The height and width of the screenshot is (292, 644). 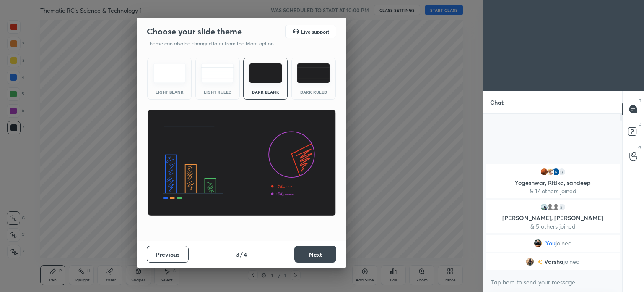 What do you see at coordinates (544, 172) in the screenshot?
I see `img: 1840306100e4438ea36565cac13b7f51.jpg` at bounding box center [544, 172].